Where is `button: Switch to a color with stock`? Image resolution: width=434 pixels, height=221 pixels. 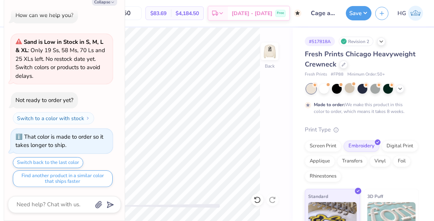
button: Switch to a color with stock is located at coordinates (54, 118).